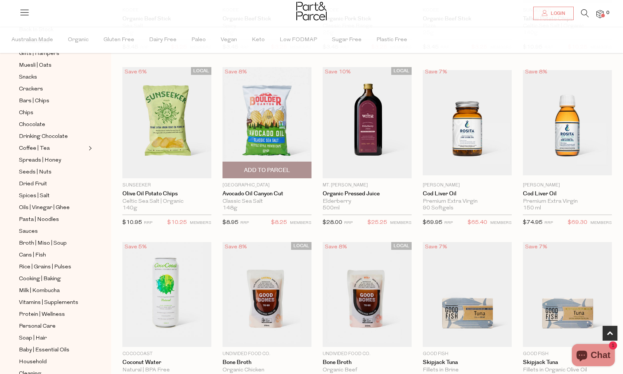 The image size is (623, 374). Describe the element at coordinates (438, 209) in the screenshot. I see `span: 90 Softgels` at that location.